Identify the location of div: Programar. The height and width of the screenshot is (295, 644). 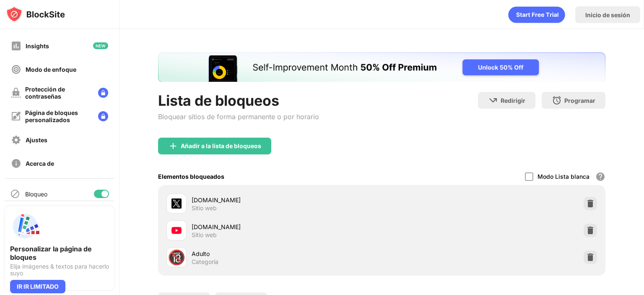
(580, 100).